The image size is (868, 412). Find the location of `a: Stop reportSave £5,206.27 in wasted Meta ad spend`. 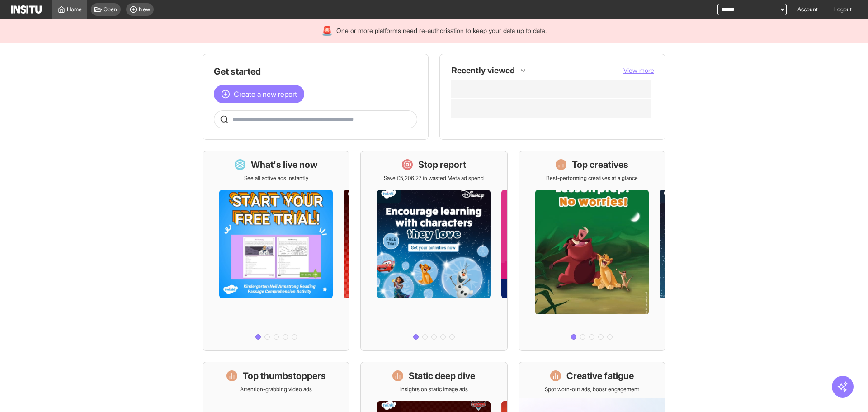

a: Stop reportSave £5,206.27 in wasted Meta ad spend is located at coordinates (433, 250).